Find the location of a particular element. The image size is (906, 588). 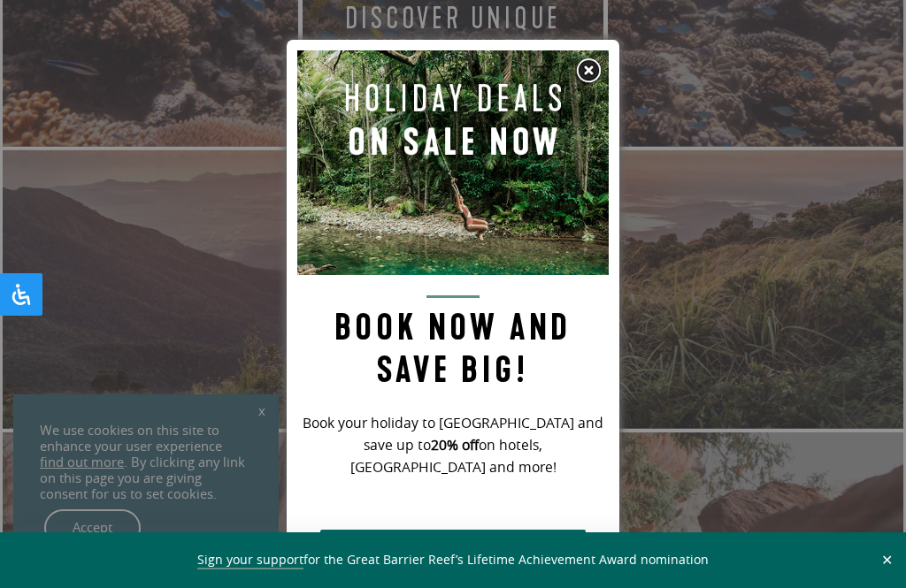

span: for the Great Barrier Reef’s Lifetime Achievement Award nomination is located at coordinates (453, 560).